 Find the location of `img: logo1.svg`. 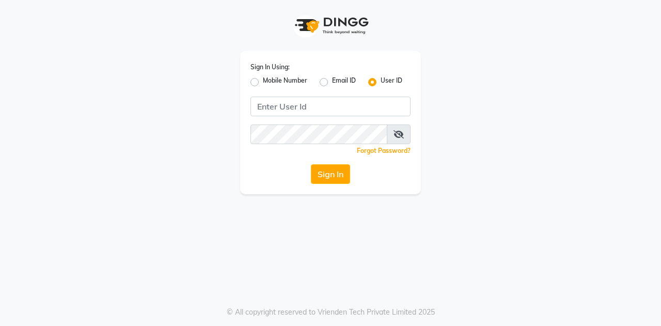

img: logo1.svg is located at coordinates (331, 25).